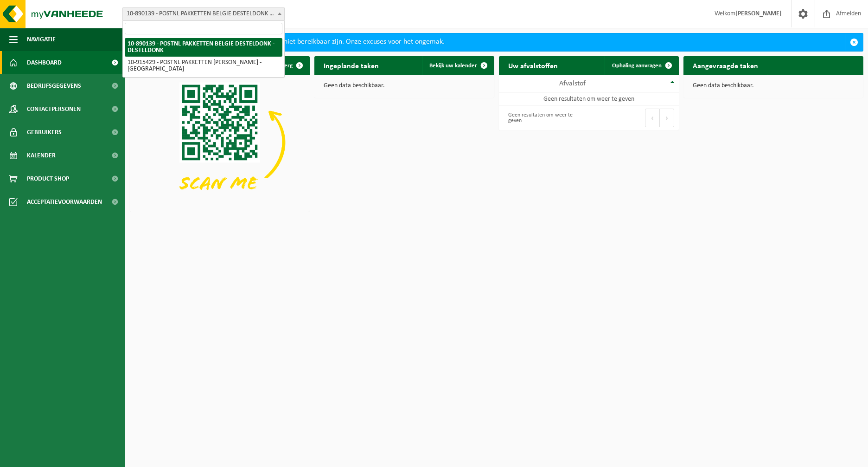 Image resolution: width=868 pixels, height=467 pixels. What do you see at coordinates (637, 65) in the screenshot?
I see `span: Ophaling aanvragen` at bounding box center [637, 65].